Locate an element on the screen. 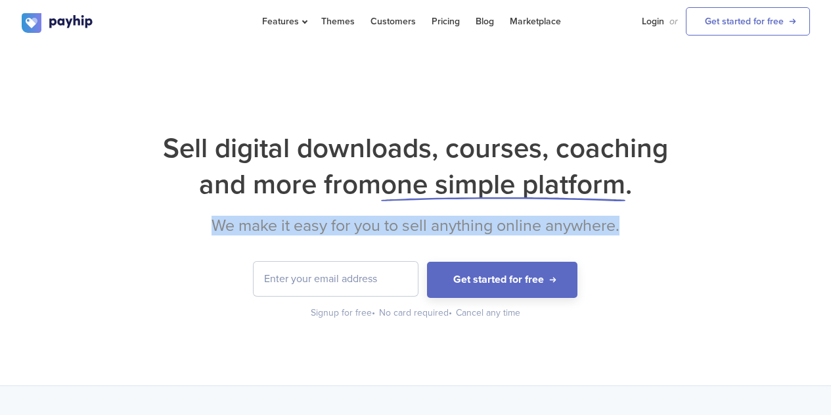 The height and width of the screenshot is (415, 831). button: Get started for free is located at coordinates (502, 279).